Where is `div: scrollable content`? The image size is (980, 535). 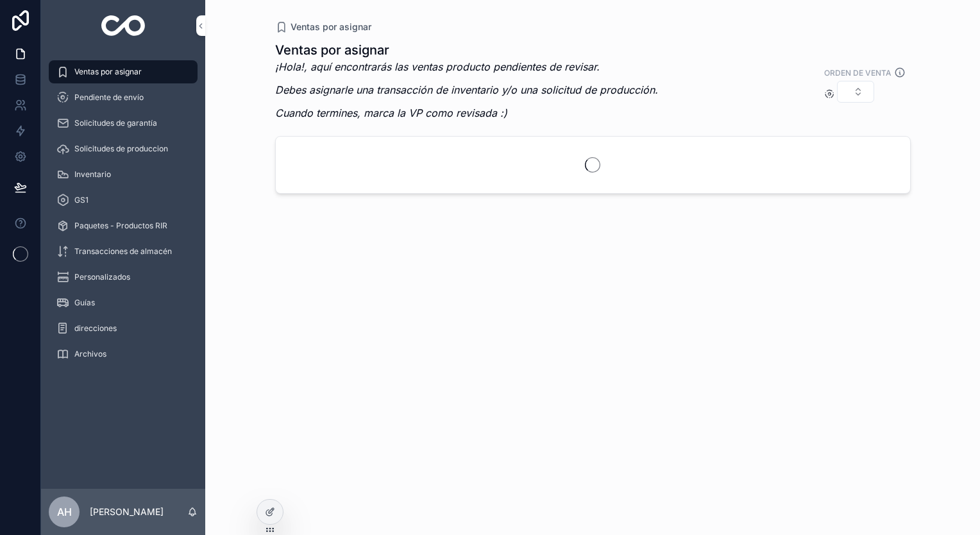
div: scrollable content is located at coordinates (123, 217).